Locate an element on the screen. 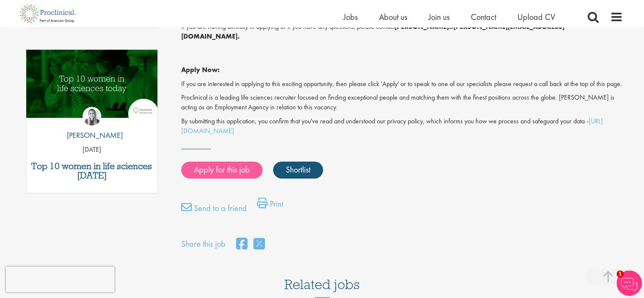 The width and height of the screenshot is (644, 298). a: Send to a friend is located at coordinates (214, 210).